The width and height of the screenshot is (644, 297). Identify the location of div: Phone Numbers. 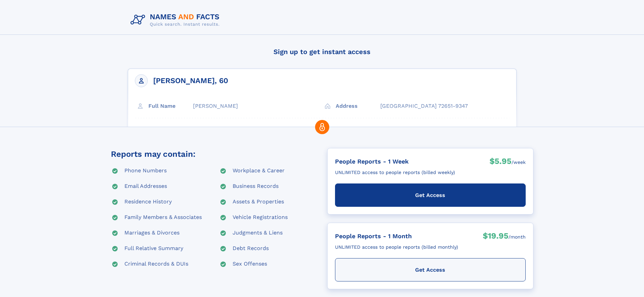
(145, 171).